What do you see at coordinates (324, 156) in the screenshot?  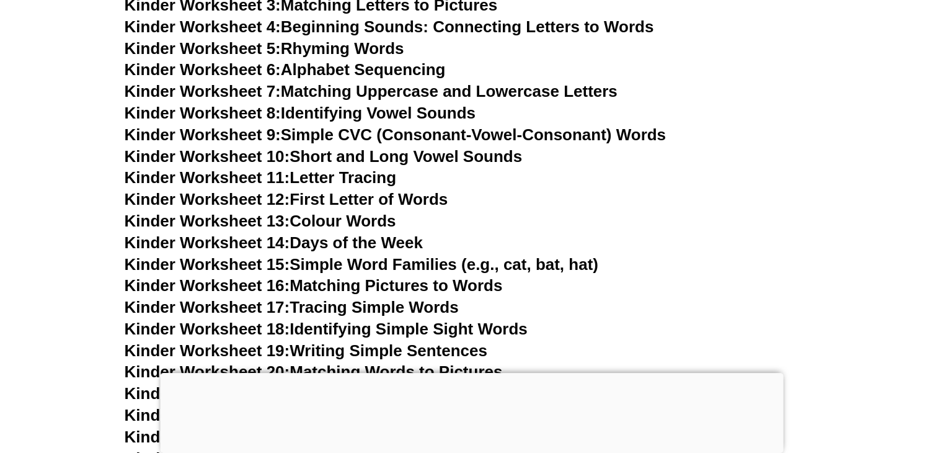 I see `a: Kinder Worksheet 10:Short and Long Vowel Sounds` at bounding box center [324, 156].